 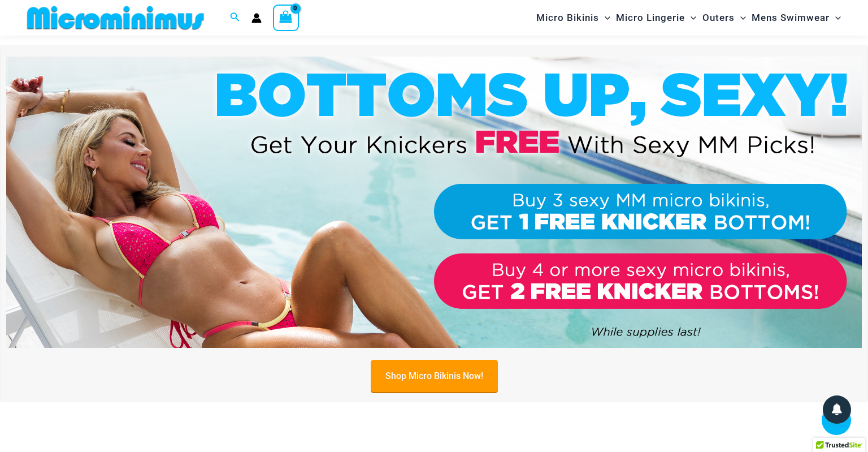 What do you see at coordinates (235, 17) in the screenshot?
I see `a: Search icon link` at bounding box center [235, 17].